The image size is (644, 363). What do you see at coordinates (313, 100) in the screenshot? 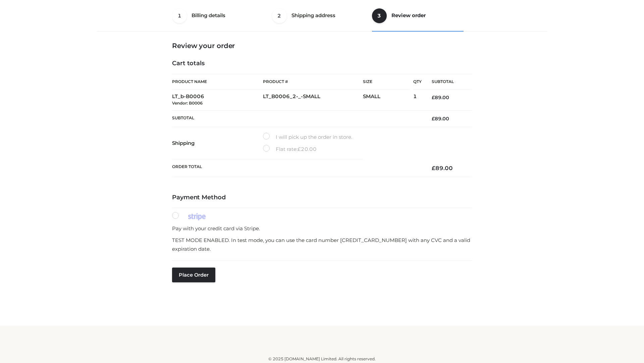
I see `td: LT_B0006_2-_-SMALL` at bounding box center [313, 100].